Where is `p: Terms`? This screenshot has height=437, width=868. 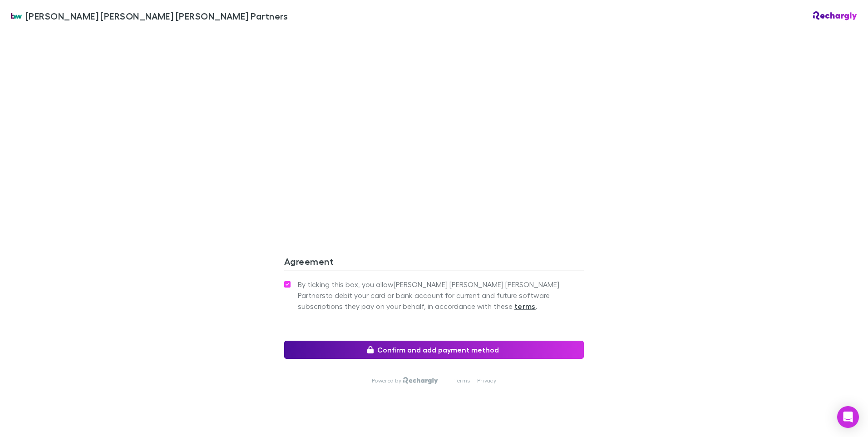
p: Terms is located at coordinates (462, 381).